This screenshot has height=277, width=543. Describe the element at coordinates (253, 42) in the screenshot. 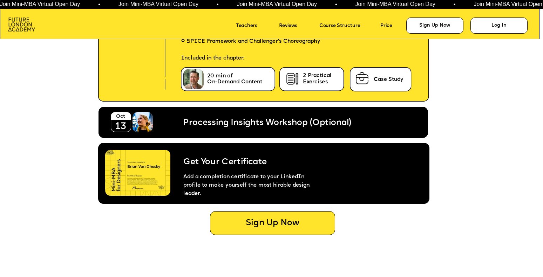

I see `span: SPICE Framework and Challenger's Choreography` at that location.